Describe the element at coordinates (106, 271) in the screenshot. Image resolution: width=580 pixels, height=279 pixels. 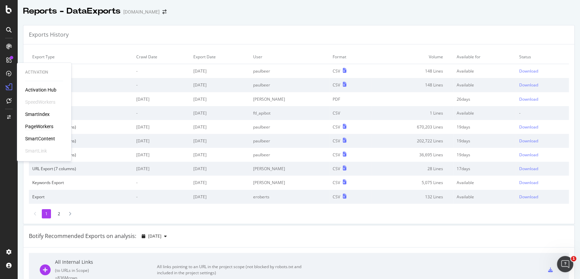
I see `div: ( to URLs in Scope )` at that location.